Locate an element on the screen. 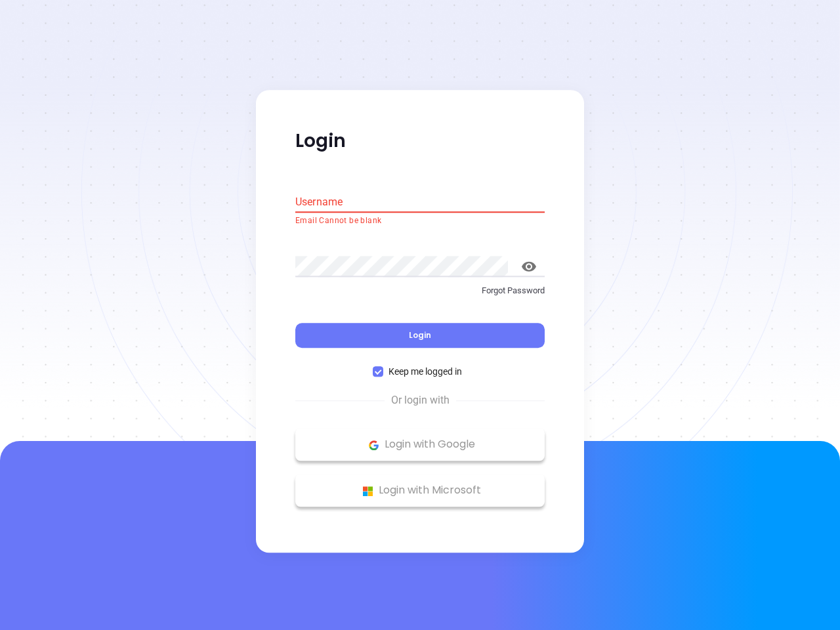  span: Or login with is located at coordinates (420, 401).